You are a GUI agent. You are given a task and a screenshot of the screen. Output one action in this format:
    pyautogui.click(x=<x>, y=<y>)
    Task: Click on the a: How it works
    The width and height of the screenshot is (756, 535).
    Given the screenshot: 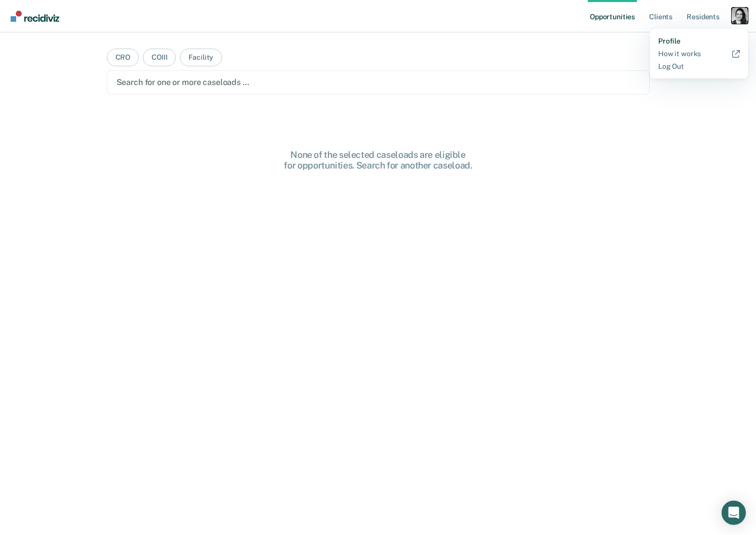 What is the action you would take?
    pyautogui.click(x=699, y=54)
    